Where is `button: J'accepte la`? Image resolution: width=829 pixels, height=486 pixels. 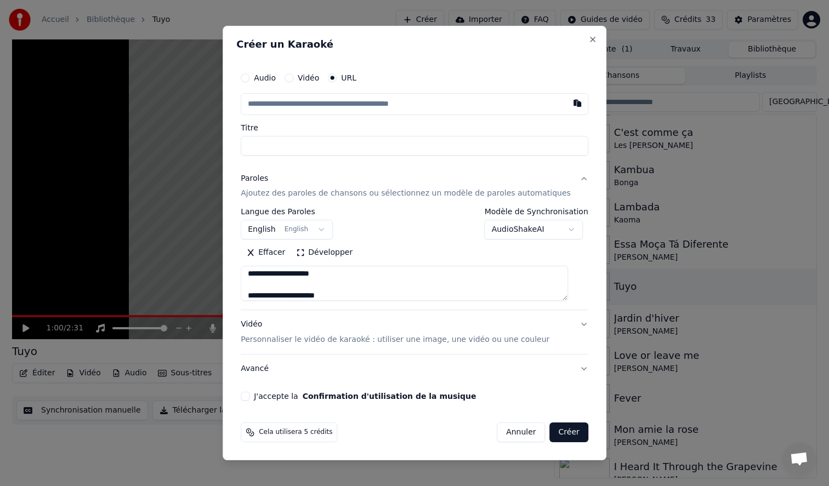 button: J'accepte la is located at coordinates (389, 396).